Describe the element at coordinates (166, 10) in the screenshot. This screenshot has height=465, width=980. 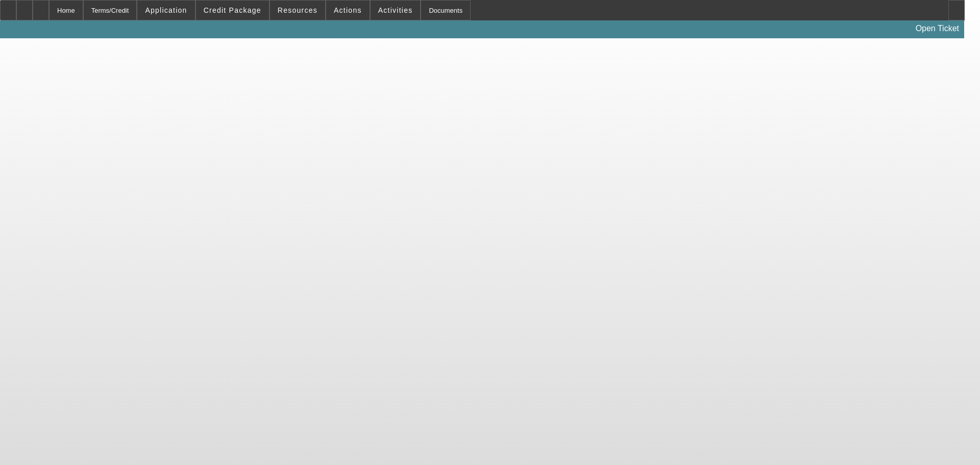
I see `button: Application` at that location.